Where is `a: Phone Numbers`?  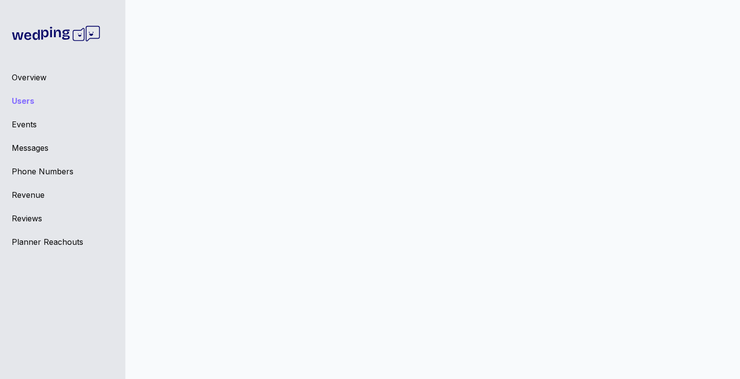
a: Phone Numbers is located at coordinates (63, 171).